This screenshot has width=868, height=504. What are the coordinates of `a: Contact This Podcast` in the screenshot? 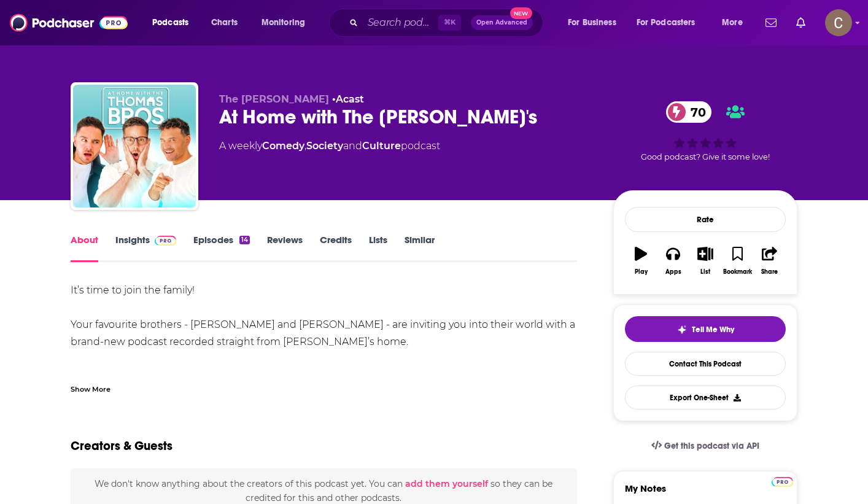 It's located at (705, 363).